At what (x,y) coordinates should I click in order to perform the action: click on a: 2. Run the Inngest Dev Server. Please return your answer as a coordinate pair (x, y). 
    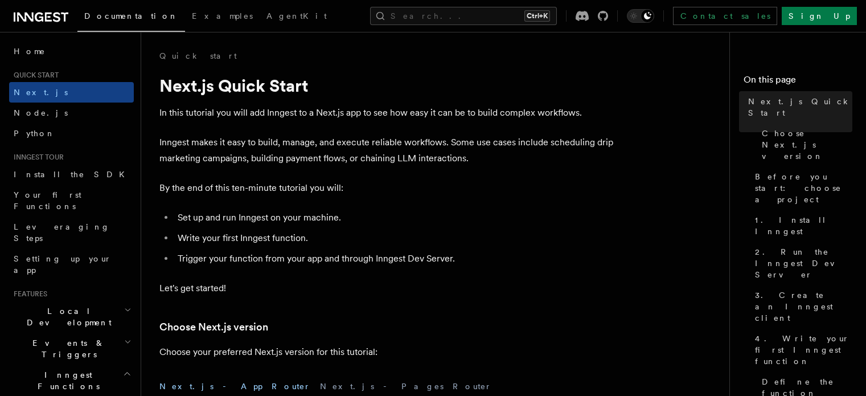
    Looking at the image, I should click on (801, 263).